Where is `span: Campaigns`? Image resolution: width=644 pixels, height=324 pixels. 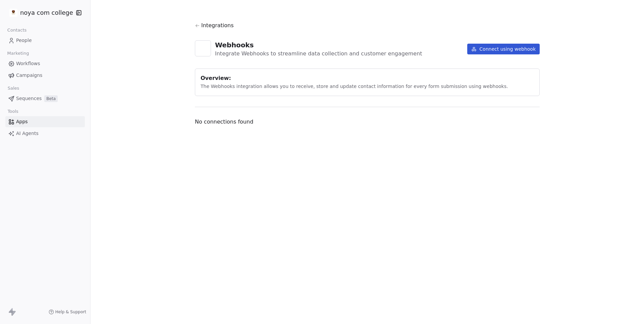 span: Campaigns is located at coordinates (29, 75).